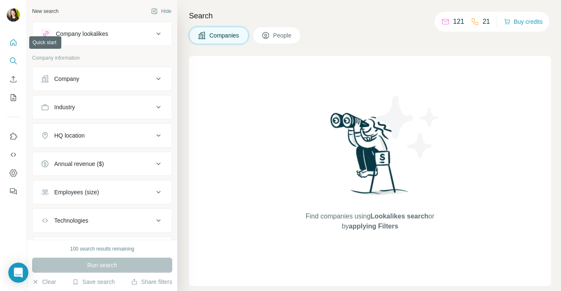 The width and height of the screenshot is (561, 291). Describe the element at coordinates (102, 164) in the screenshot. I see `button: Annual revenue ($)` at that location.